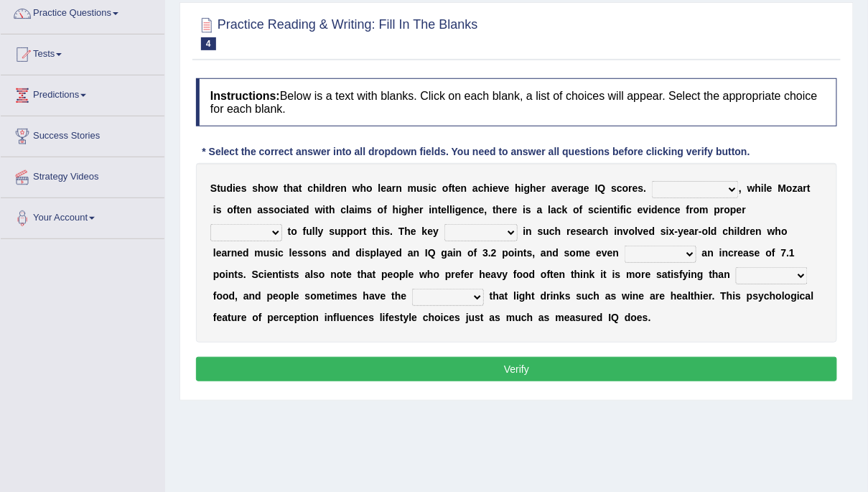 The height and width of the screenshot is (492, 868). What do you see at coordinates (795, 188) in the screenshot?
I see `b: z` at bounding box center [795, 188].